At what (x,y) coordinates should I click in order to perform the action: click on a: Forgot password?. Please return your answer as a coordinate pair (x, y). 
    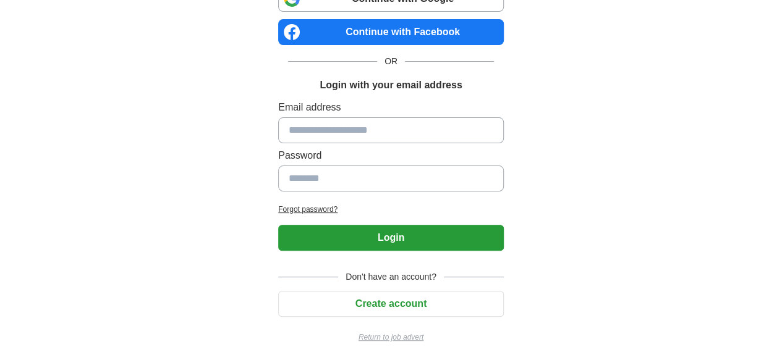
    Looking at the image, I should click on (391, 209).